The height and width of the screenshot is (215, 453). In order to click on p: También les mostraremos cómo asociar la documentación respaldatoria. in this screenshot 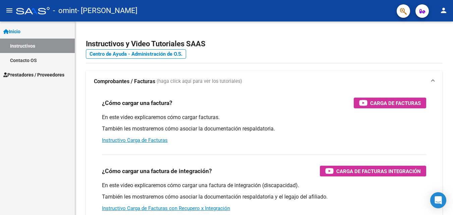, I will do `click(264, 129)`.